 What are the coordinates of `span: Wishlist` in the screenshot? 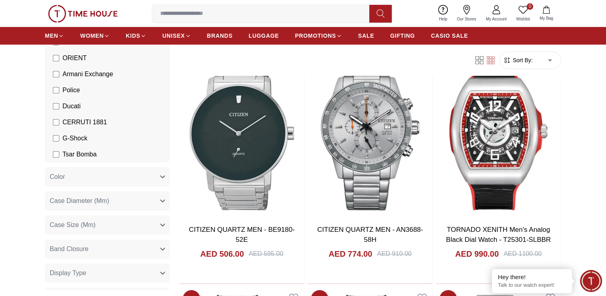 It's located at (523, 19).